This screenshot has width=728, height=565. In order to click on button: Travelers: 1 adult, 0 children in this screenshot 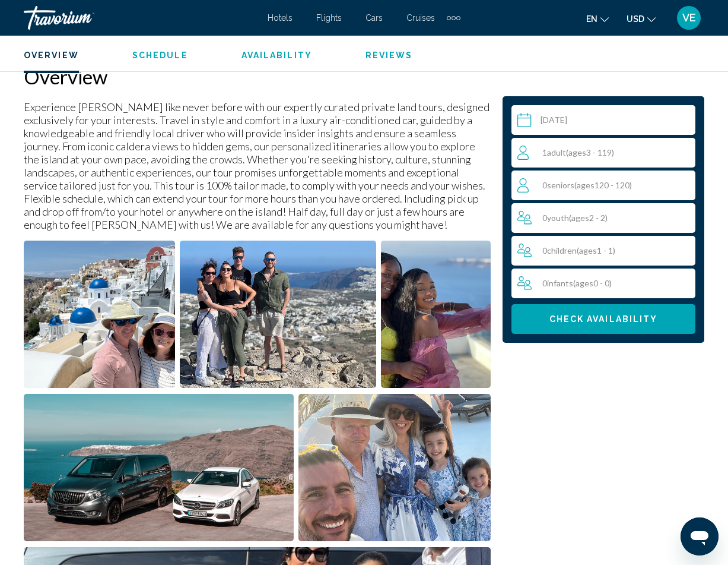, I will do `click(604, 218)`.